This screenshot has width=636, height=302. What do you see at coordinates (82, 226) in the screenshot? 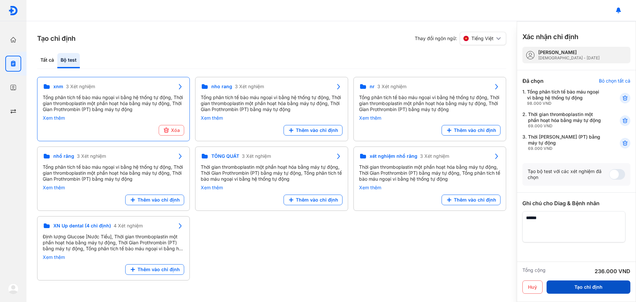
I see `span: XN Up dental (4 chỉ định)` at bounding box center [82, 226].